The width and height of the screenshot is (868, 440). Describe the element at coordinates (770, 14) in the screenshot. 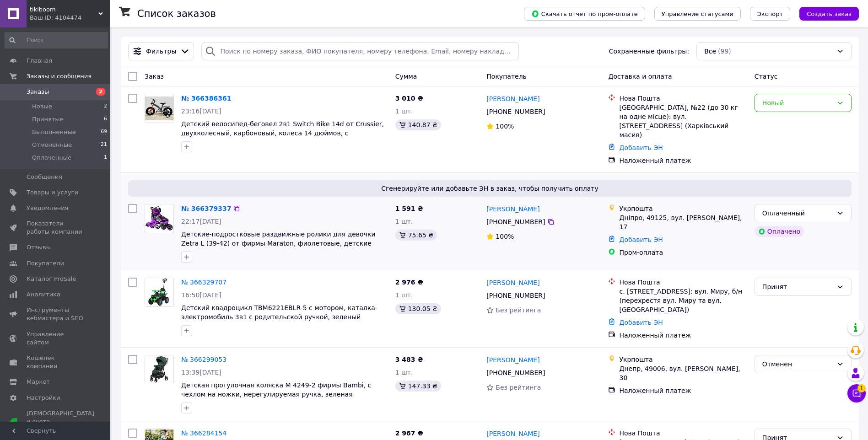

I see `button: Экспорт` at that location.